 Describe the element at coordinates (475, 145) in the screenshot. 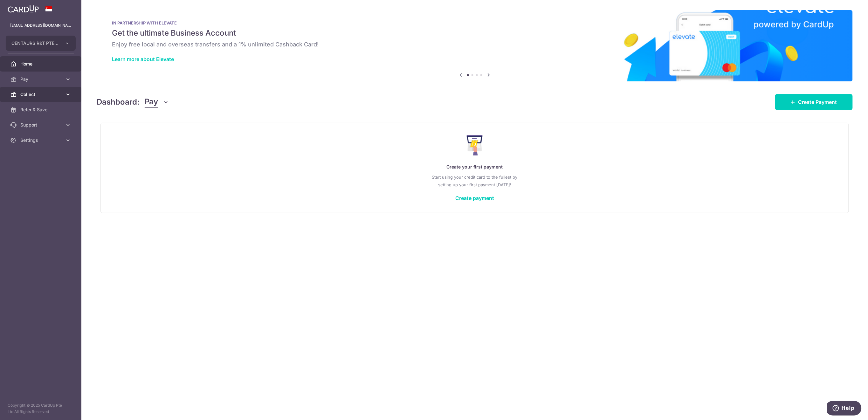

I see `img: Make Payment` at that location.